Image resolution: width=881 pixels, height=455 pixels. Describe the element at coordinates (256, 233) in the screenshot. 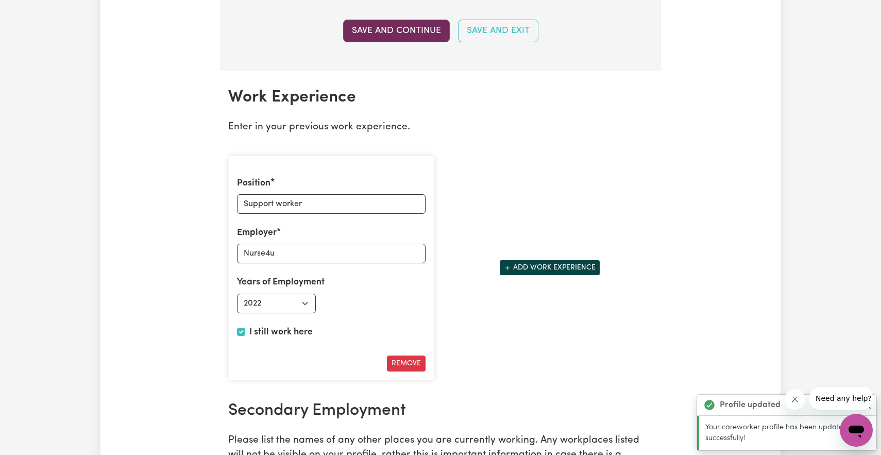

I see `label: Employer` at that location.